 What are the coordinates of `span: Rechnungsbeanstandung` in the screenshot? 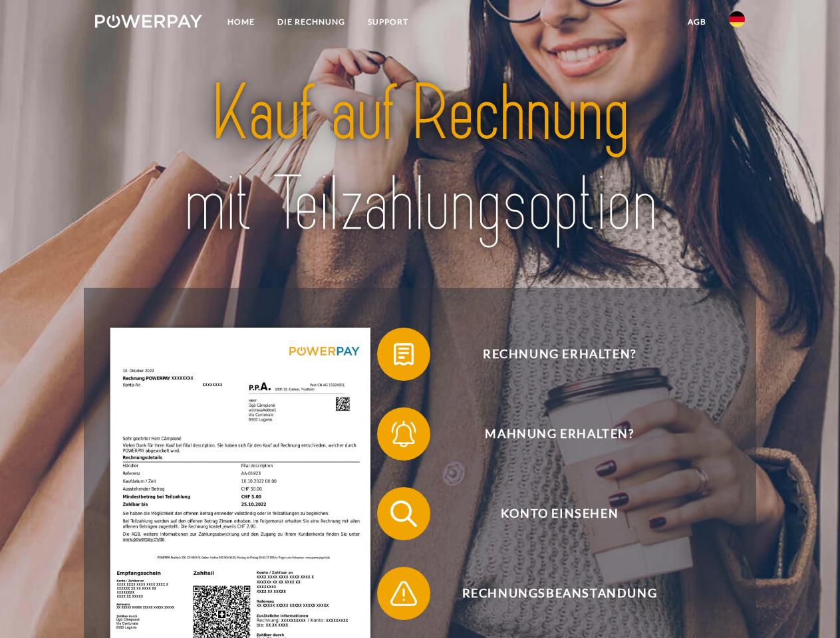 It's located at (559, 594).